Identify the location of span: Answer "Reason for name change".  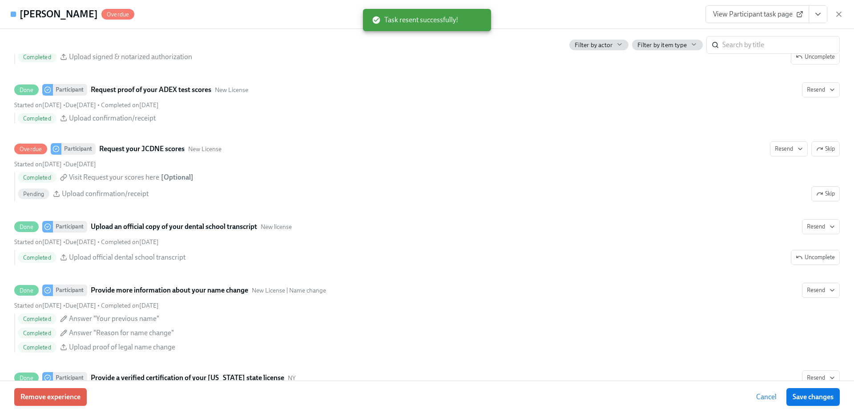
(121, 333).